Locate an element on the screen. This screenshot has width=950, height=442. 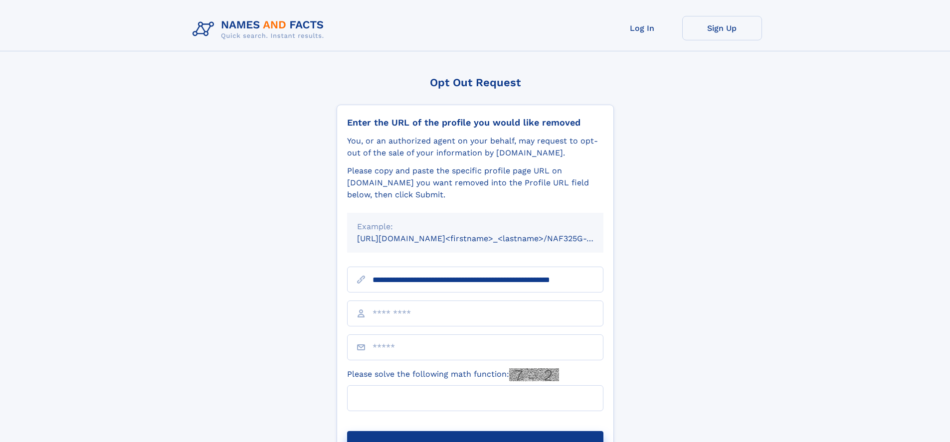
div: You, or an authorized agent on your behalf, may request to opt-out of the sale of your informatio... is located at coordinates (475, 147).